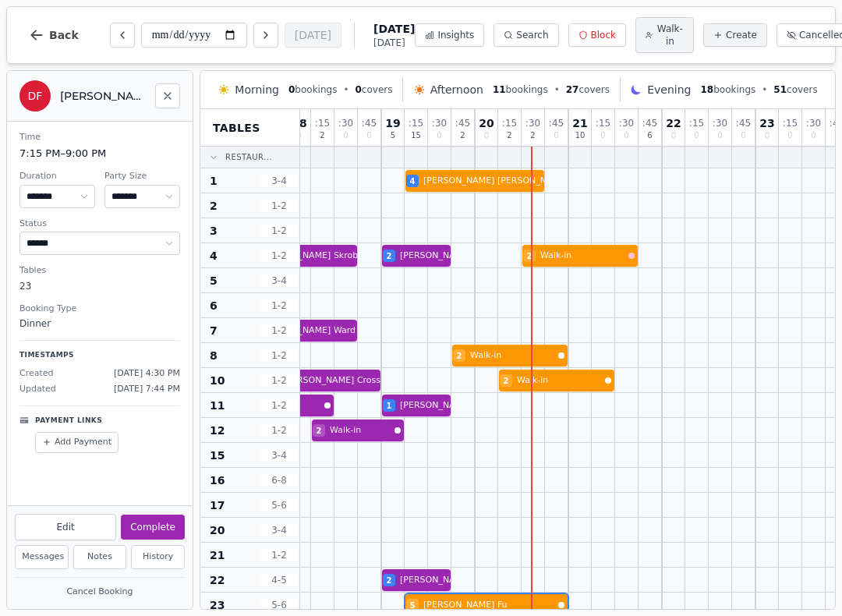  Describe the element at coordinates (520, 89) in the screenshot. I see `span: bookings` at that location.